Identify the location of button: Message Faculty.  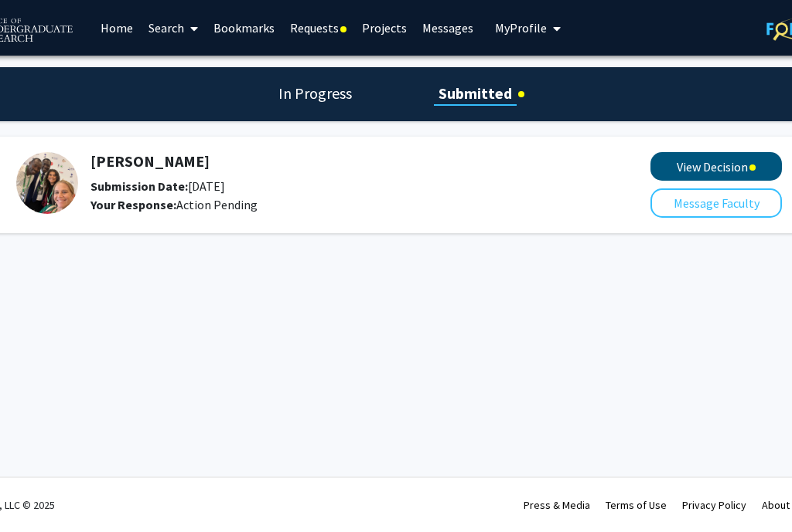
(716, 203).